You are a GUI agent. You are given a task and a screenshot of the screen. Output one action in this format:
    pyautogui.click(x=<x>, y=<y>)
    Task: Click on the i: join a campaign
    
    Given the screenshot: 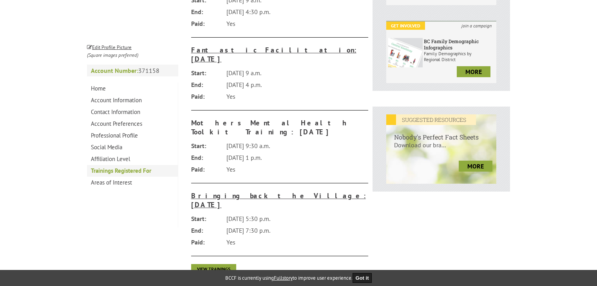 What is the action you would take?
    pyautogui.click(x=476, y=25)
    